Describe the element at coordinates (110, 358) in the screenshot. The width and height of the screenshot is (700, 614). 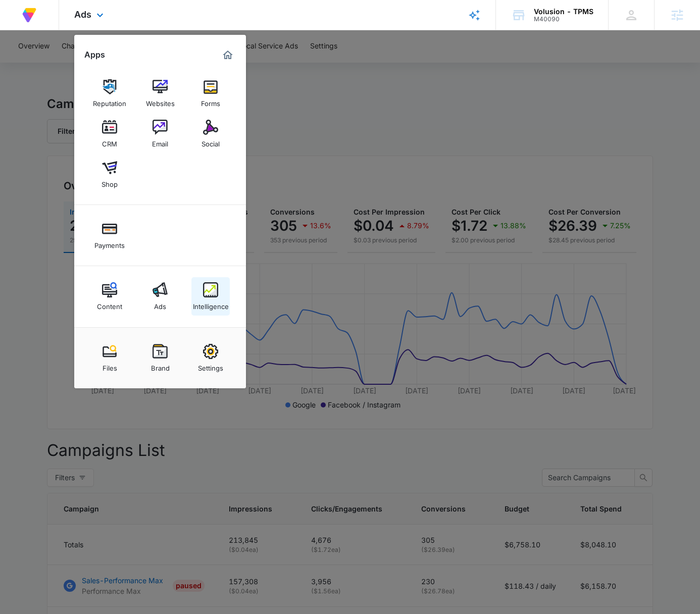
I see `a: Files` at that location.